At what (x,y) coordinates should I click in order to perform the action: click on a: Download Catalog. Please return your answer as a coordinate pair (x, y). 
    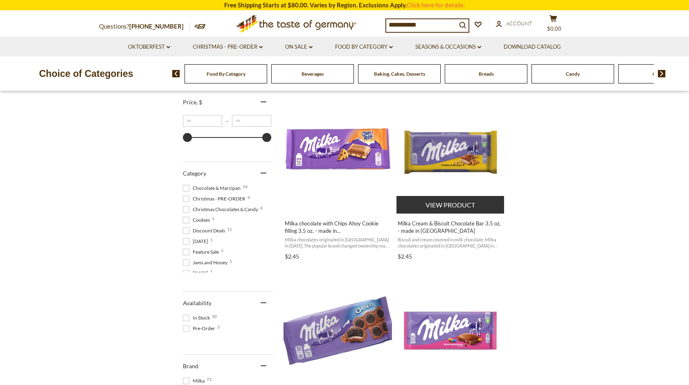
    Looking at the image, I should click on (532, 47).